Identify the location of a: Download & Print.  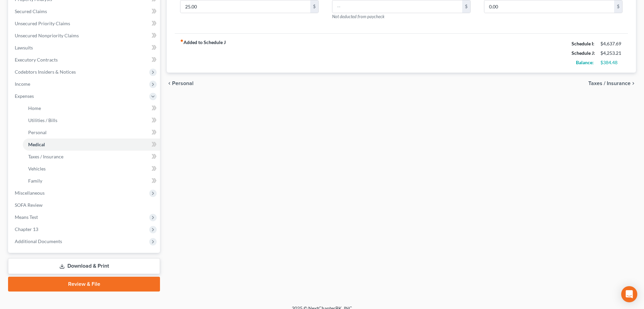
(84, 266).